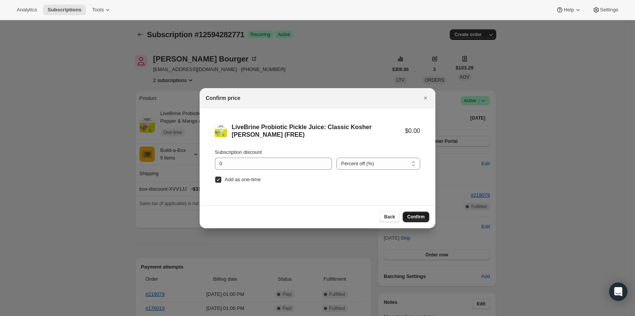 Image resolution: width=635 pixels, height=316 pixels. I want to click on button: Confirm, so click(416, 217).